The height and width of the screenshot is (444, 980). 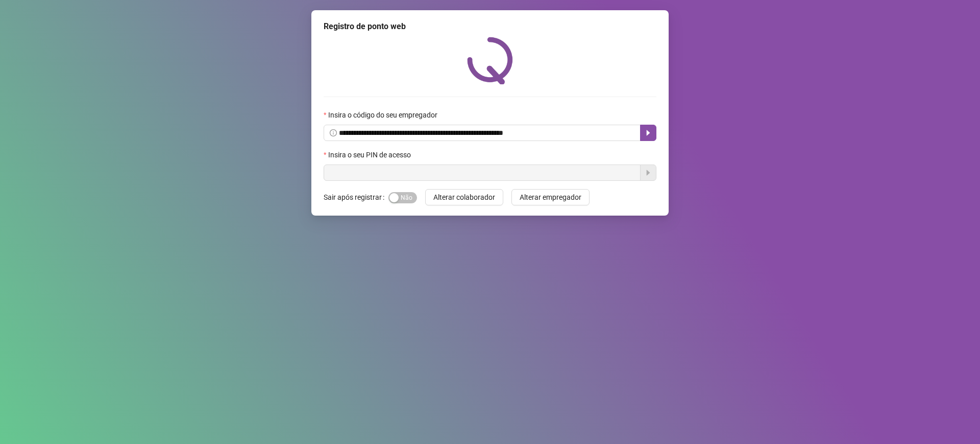 What do you see at coordinates (464, 197) in the screenshot?
I see `span: Alterar colaborador` at bounding box center [464, 197].